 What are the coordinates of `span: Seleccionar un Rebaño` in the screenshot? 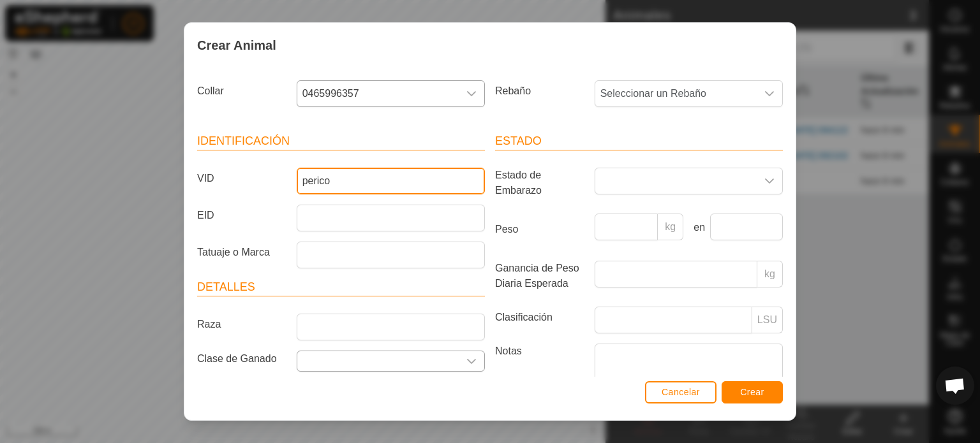 It's located at (676, 94).